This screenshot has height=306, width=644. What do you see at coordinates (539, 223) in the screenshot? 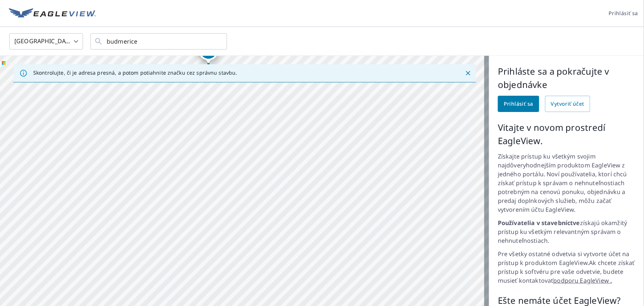
I see `font: Používatelia v stavebníctve` at bounding box center [539, 223].